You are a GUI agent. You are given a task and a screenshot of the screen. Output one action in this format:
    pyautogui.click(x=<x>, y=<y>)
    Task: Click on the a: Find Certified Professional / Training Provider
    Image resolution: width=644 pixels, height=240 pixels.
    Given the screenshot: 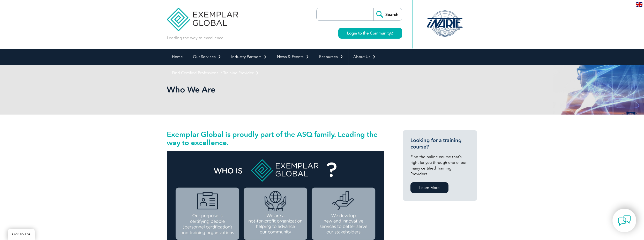 What is the action you would take?
    pyautogui.click(x=215, y=73)
    